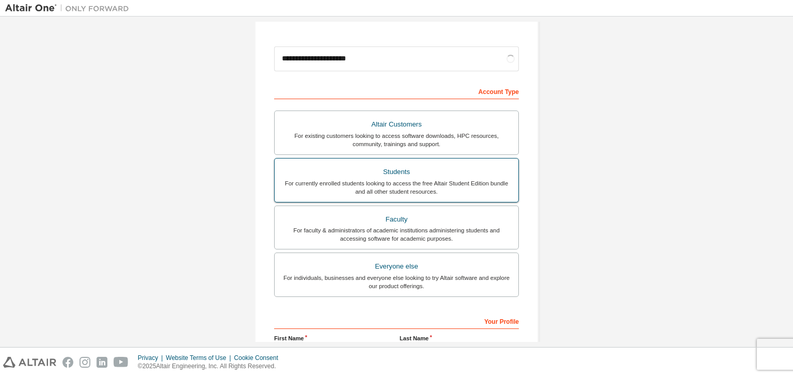 The height and width of the screenshot is (377, 793). What do you see at coordinates (259, 358) in the screenshot?
I see `div: Cookie Consent` at bounding box center [259, 358].